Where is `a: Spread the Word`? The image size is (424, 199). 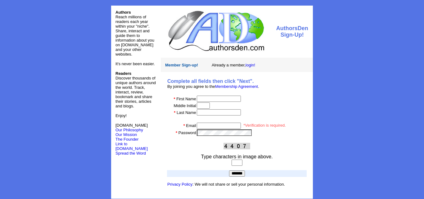
a: Spread the Word is located at coordinates (131, 153).